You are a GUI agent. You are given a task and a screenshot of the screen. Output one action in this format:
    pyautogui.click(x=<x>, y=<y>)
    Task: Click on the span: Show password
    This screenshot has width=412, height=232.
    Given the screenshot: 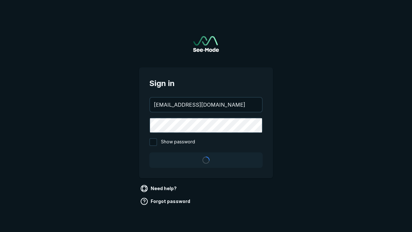 What is the action you would take?
    pyautogui.click(x=178, y=142)
    